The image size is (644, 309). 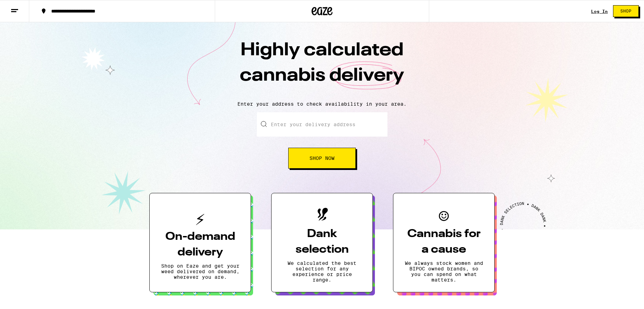 I want to click on p: Enter your address to check availability in your area., so click(x=322, y=104).